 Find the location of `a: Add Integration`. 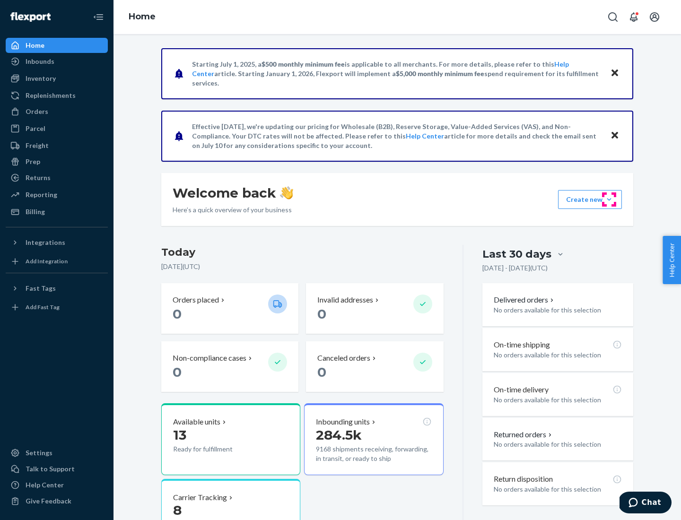

a: Add Integration is located at coordinates (57, 261).